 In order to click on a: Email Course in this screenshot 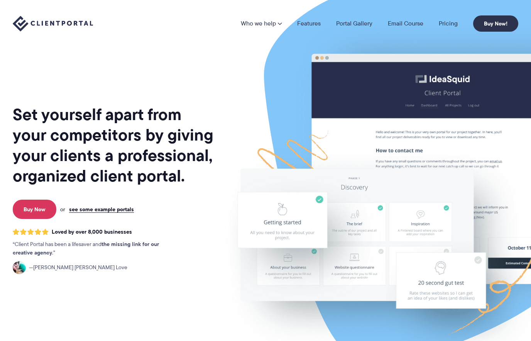, I will do `click(406, 24)`.